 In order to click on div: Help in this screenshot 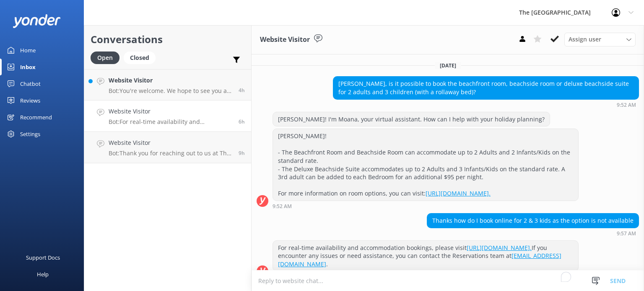, I will do `click(43, 274)`.